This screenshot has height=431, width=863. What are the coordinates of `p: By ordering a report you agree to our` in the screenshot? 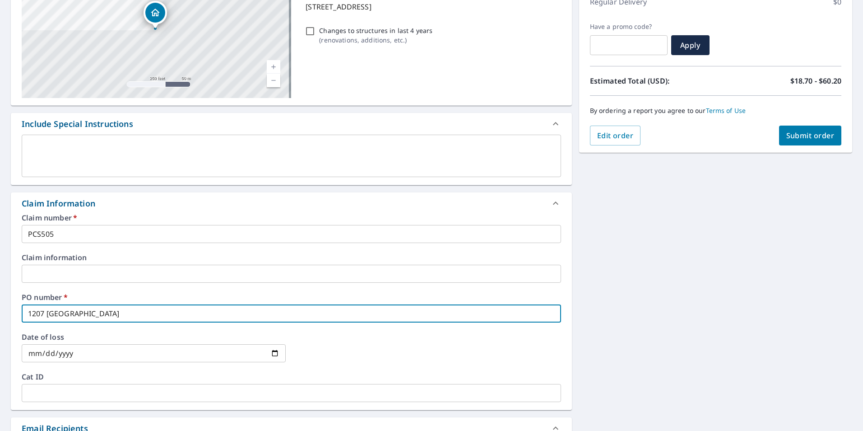 It's located at (716, 111).